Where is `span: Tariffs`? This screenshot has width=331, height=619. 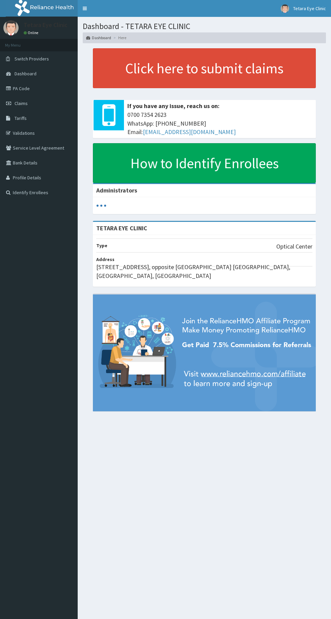
span: Tariffs is located at coordinates (21, 118).